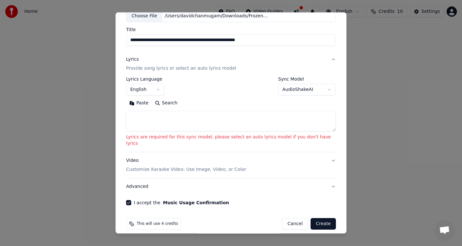 This screenshot has width=462, height=246. I want to click on label: Lyrics Language, so click(145, 79).